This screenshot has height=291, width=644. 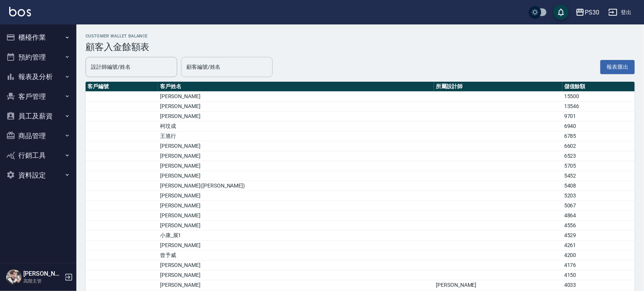 I want to click on button: 櫃檯作業, so click(x=38, y=37).